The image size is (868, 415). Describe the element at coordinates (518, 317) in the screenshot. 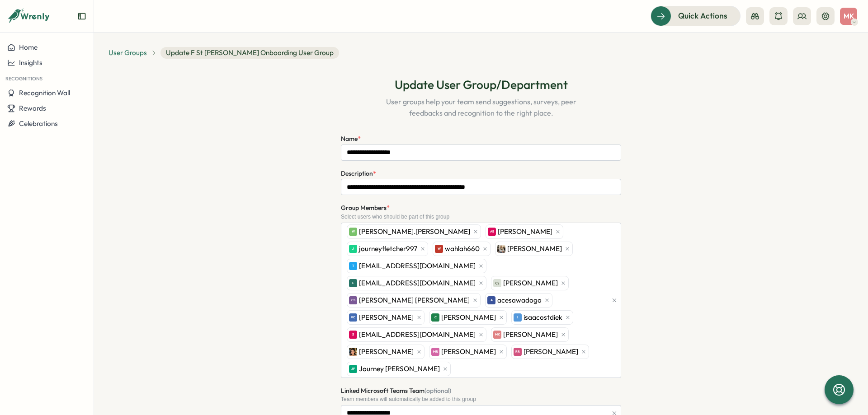

I see `span: I` at that location.